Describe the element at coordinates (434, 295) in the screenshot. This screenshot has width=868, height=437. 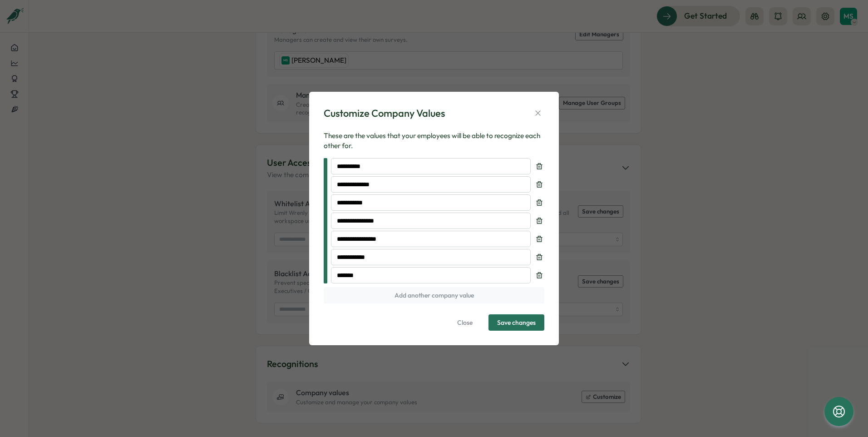
I see `button: Add another company value` at that location.